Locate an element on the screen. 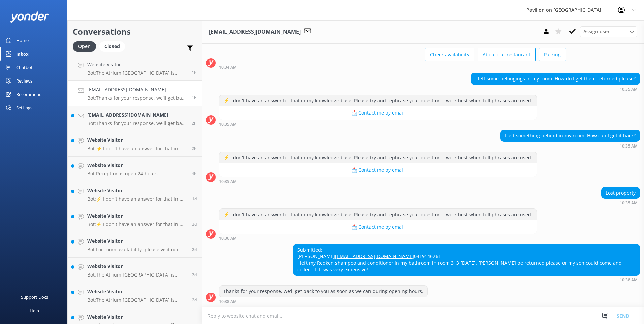  span: Aug 24 2025 08:32am (UTC +10:00) Australia/Sydney is located at coordinates (195, 199).